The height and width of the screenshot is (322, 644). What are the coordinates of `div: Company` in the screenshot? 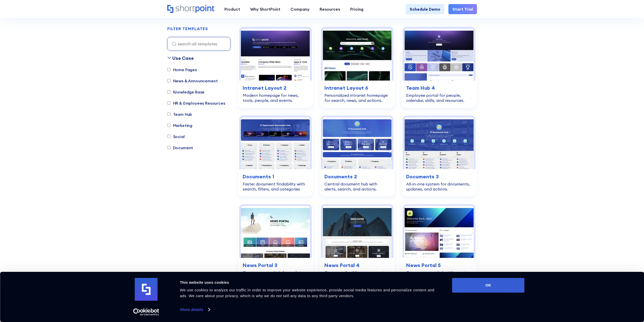 It's located at (300, 9).